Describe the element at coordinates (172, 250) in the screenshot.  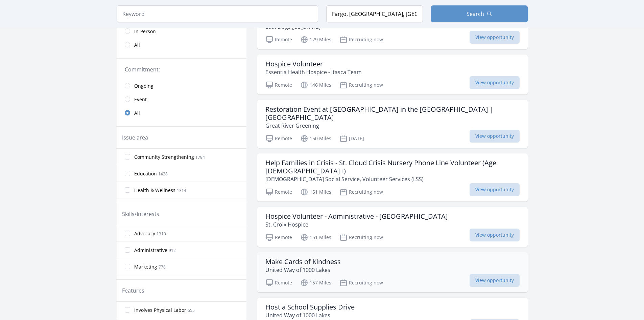
I see `span: 912` at that location.